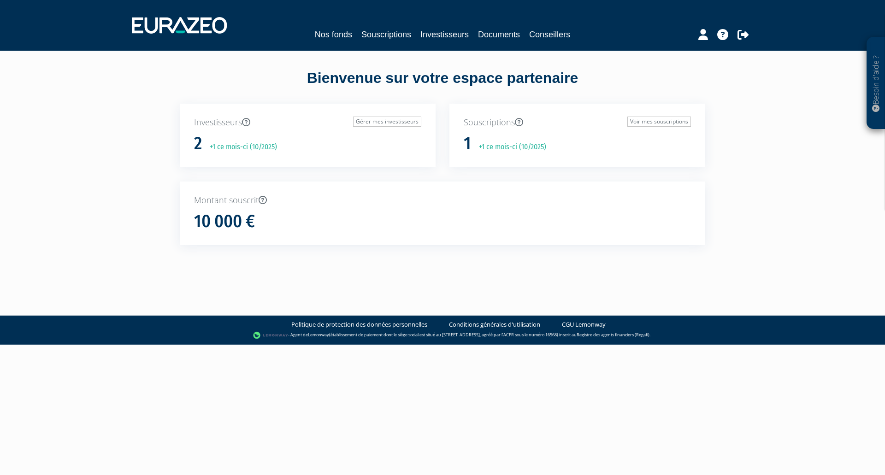  Describe the element at coordinates (319, 335) in the screenshot. I see `a: Lemonway` at that location.